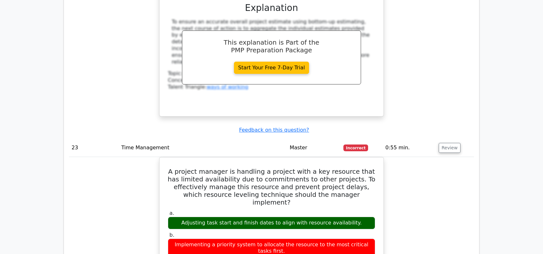 The height and width of the screenshot is (254, 543). I want to click on a: Start Your Free 7-Day Trial, so click(271, 68).